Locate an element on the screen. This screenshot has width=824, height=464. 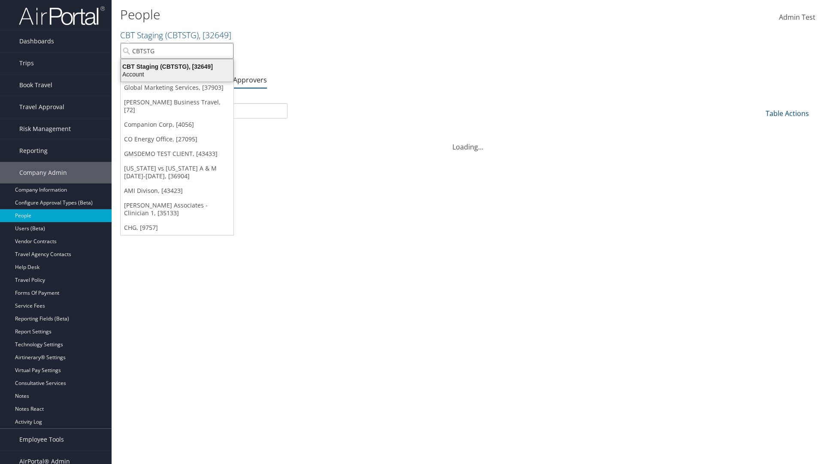
span: , [ 32649 ] is located at coordinates (215, 35).